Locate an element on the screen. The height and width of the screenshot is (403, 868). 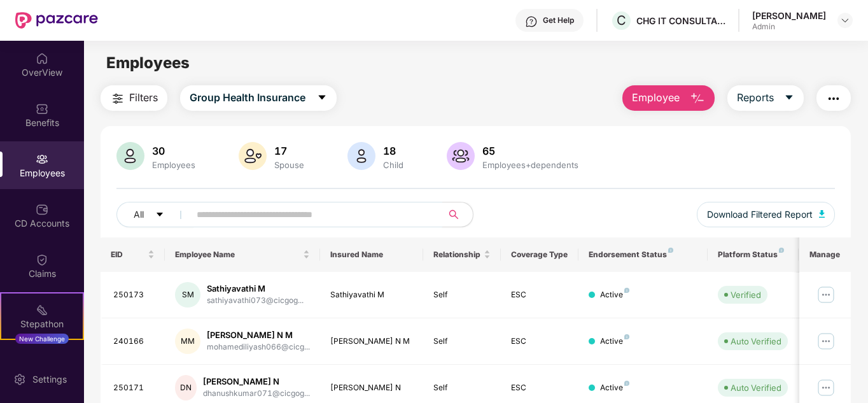
button: Filters is located at coordinates (134, 98).